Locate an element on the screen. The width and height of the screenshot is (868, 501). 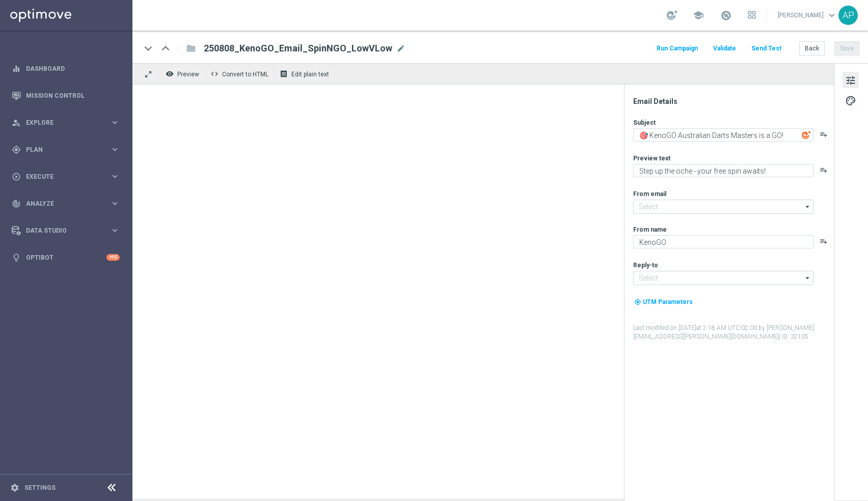
i: play_circle_outline is located at coordinates (17, 177).